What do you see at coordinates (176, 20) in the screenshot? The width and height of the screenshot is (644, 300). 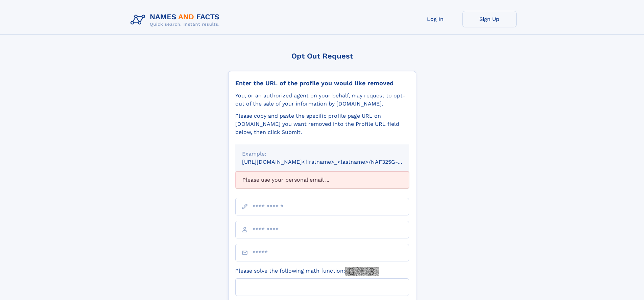 I see `img: Logo Names and Facts` at bounding box center [176, 20].